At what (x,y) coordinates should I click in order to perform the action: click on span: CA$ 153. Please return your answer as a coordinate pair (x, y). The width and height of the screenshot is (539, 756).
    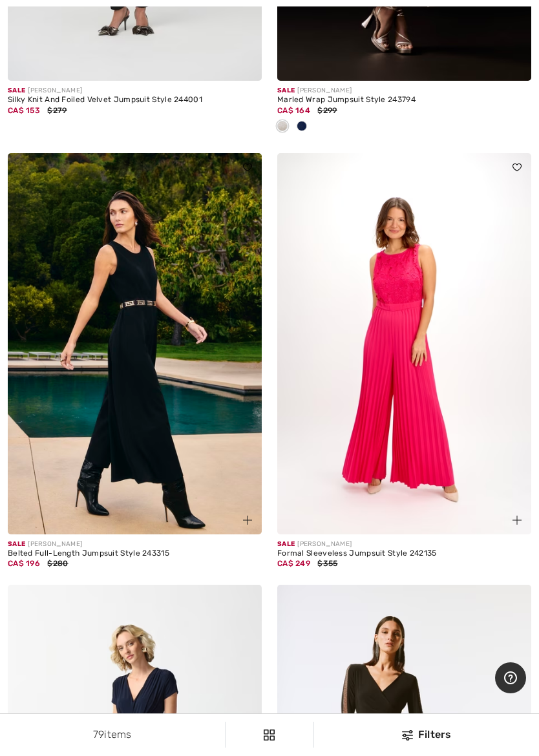
    Looking at the image, I should click on (24, 111).